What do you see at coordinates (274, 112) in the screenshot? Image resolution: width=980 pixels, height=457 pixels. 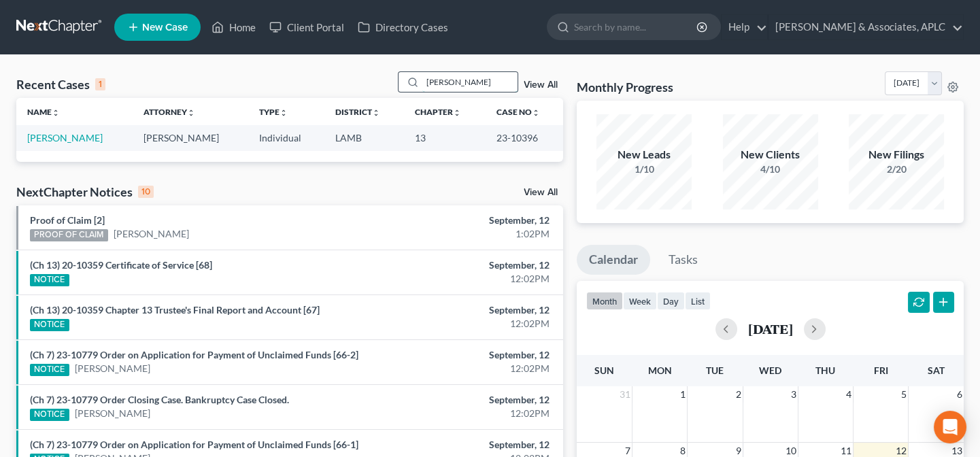 I see `a: Typeunfold_more` at bounding box center [274, 112].